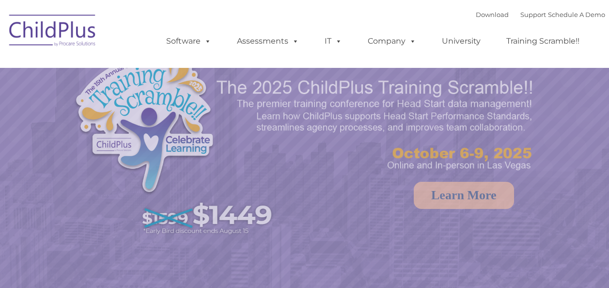  Describe the element at coordinates (461, 41) in the screenshot. I see `a: University` at that location.